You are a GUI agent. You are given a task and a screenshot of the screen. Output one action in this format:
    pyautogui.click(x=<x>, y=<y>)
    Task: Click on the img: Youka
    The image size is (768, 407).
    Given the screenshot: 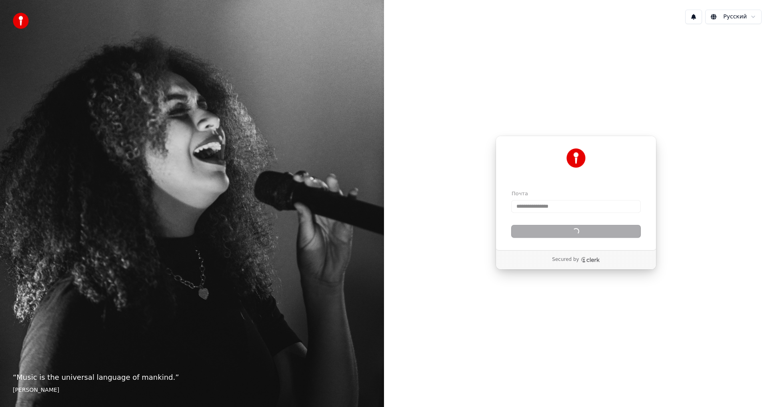 What is the action you would take?
    pyautogui.click(x=576, y=158)
    